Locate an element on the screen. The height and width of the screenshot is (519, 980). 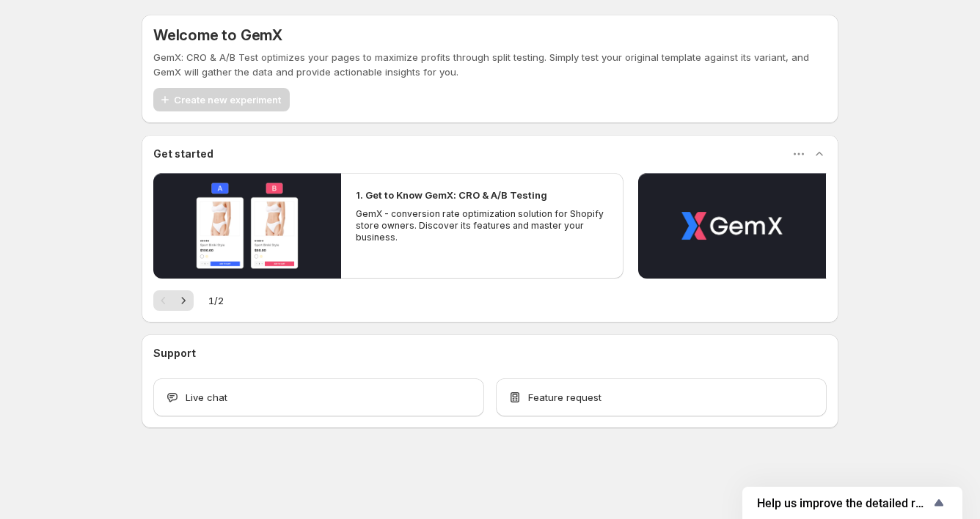
h3: Support is located at coordinates (174, 353).